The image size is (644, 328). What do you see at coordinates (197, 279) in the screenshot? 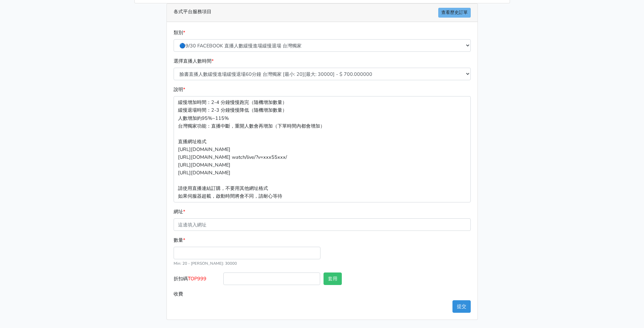
I see `span: TOP999` at bounding box center [197, 279].